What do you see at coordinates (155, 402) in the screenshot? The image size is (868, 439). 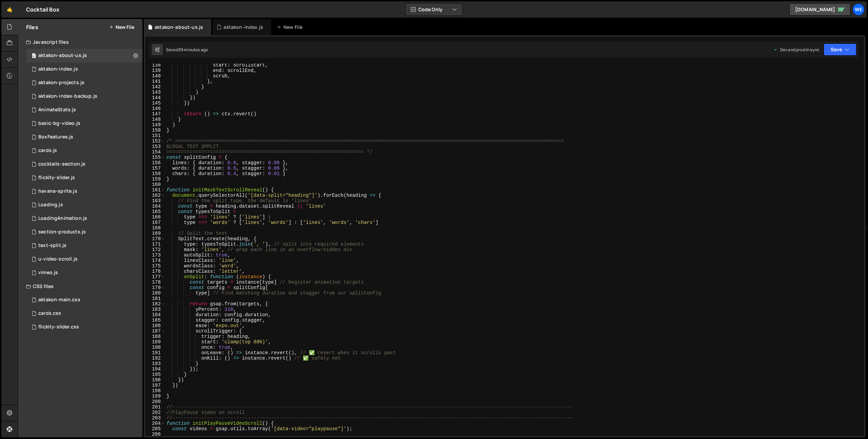 I see `div: 200` at bounding box center [155, 402].